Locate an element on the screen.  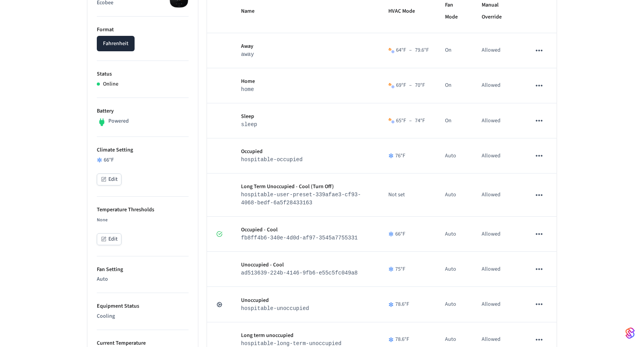
div: 65 °F 74 °F is located at coordinates (410, 121).